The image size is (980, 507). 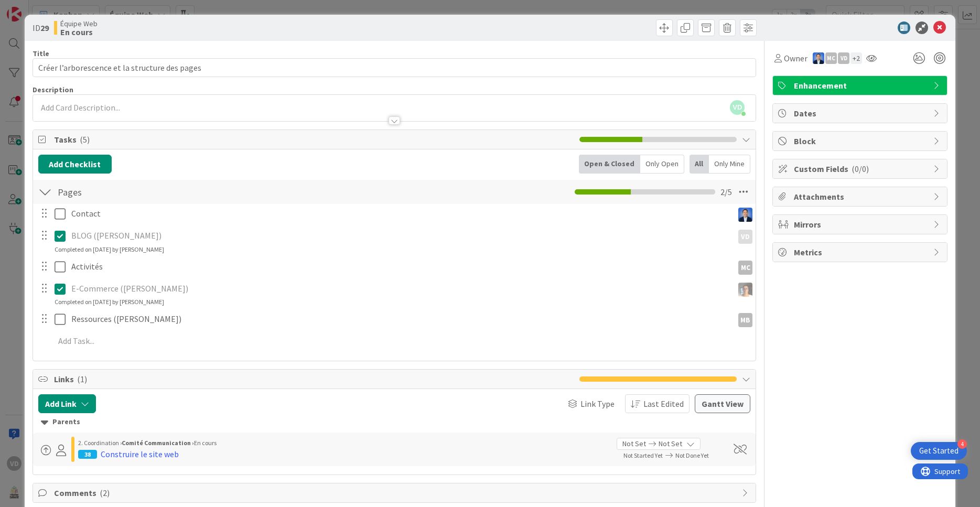 What do you see at coordinates (861, 141) in the screenshot?
I see `span: Block` at bounding box center [861, 141].